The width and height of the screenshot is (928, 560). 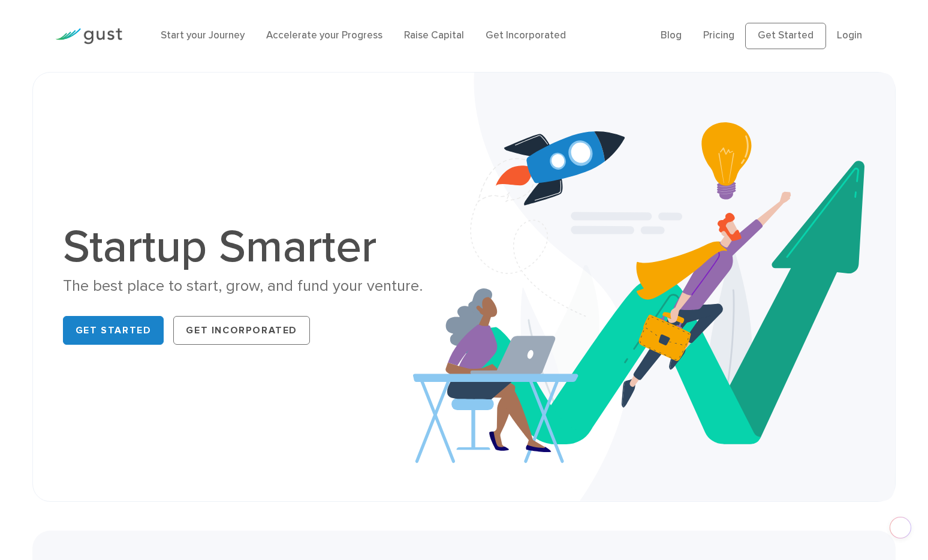 What do you see at coordinates (89, 36) in the screenshot?
I see `img: Gust Logo` at bounding box center [89, 36].